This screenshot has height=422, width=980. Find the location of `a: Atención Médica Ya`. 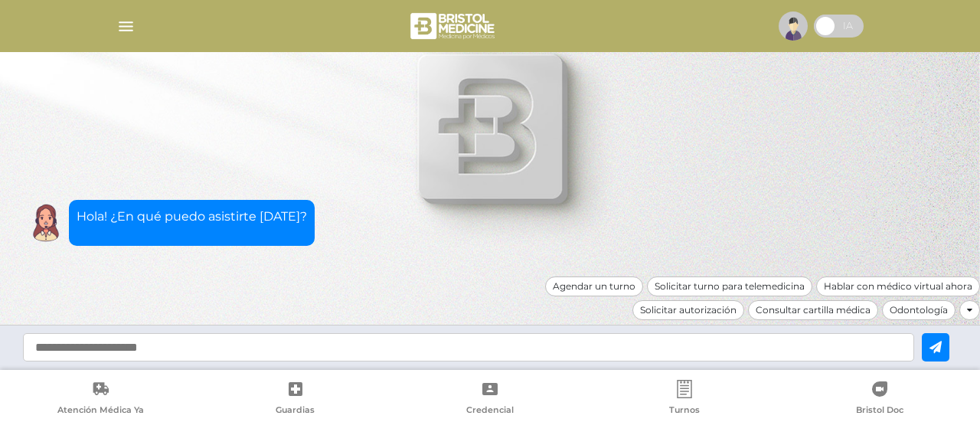

a: Atención Médica Ya is located at coordinates (101, 399).